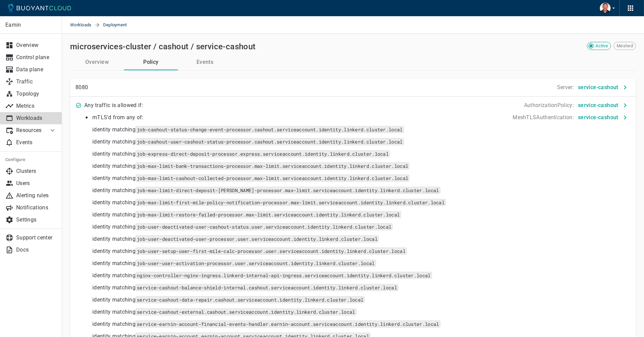 The width and height of the screenshot is (644, 337). I want to click on p: 8080, so click(81, 87).